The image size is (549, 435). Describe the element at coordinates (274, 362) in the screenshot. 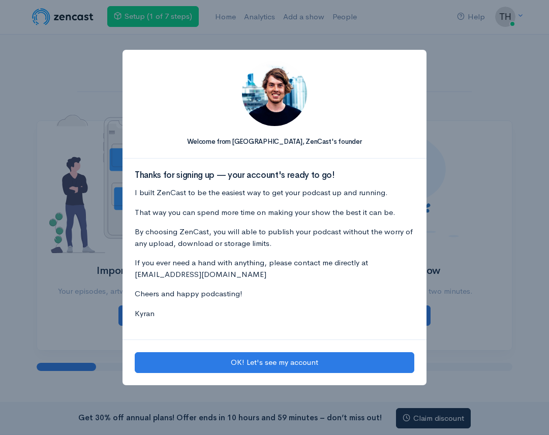

I see `button: OK! Let's see my account` at that location.